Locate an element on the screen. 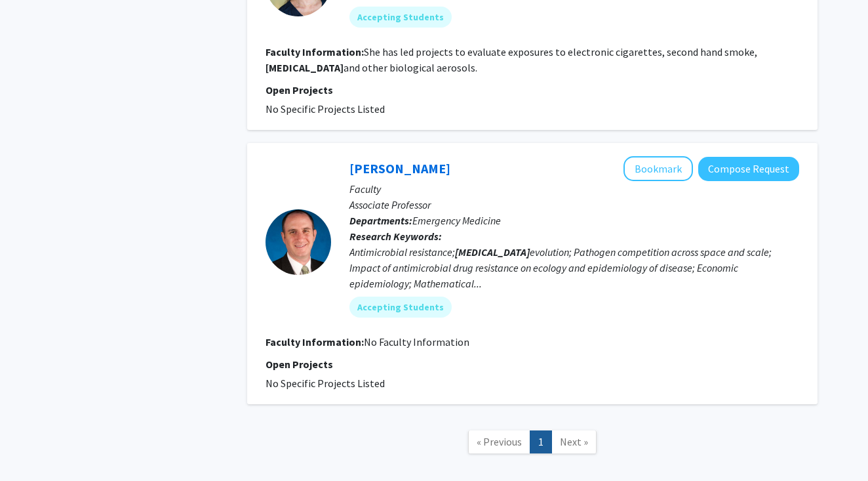 Image resolution: width=868 pixels, height=481 pixels. span: « Previous is located at coordinates (499, 441).